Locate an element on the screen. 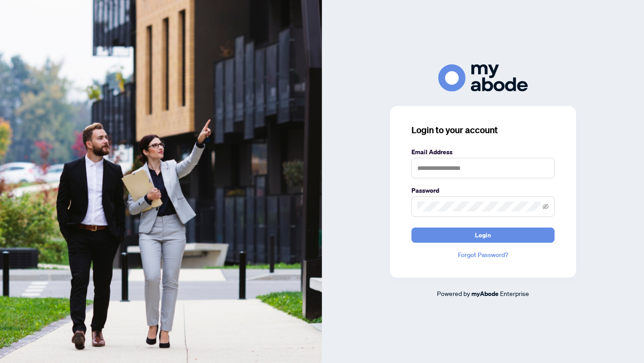 This screenshot has height=363, width=644. span: Enterprise is located at coordinates (514, 293).